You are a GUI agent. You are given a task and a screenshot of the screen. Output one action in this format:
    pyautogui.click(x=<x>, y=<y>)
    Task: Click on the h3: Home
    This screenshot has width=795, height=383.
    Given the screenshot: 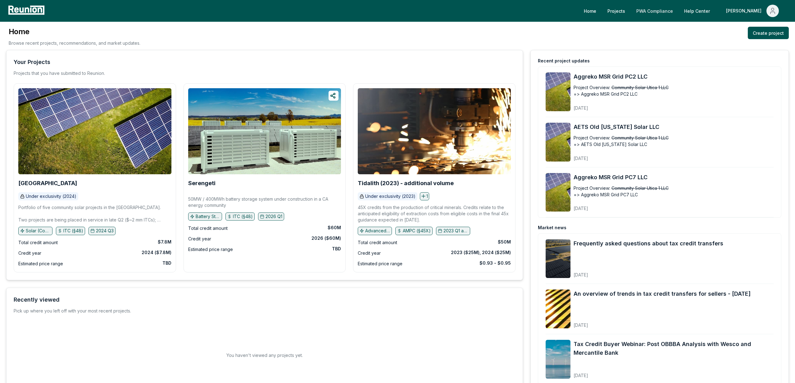 What is the action you would take?
    pyautogui.click(x=75, y=32)
    